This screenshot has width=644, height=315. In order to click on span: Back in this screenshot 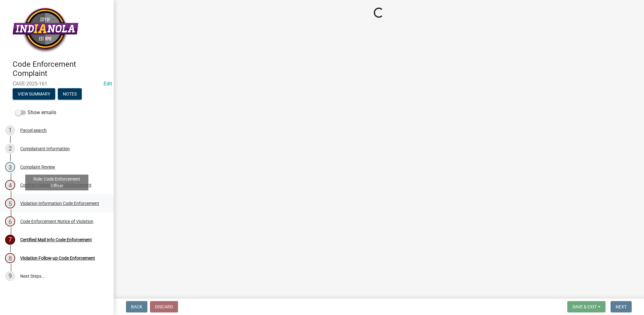, I will do `click(137, 307)`.